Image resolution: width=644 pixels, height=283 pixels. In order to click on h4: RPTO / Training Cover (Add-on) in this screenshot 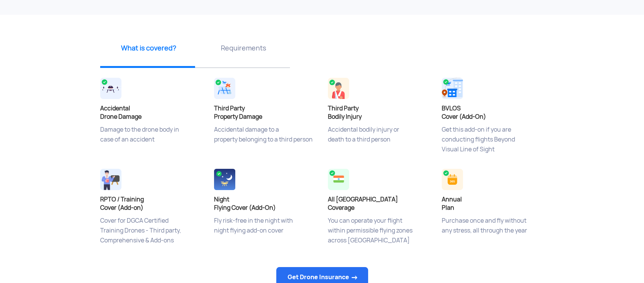, I will do `click(152, 204)`.